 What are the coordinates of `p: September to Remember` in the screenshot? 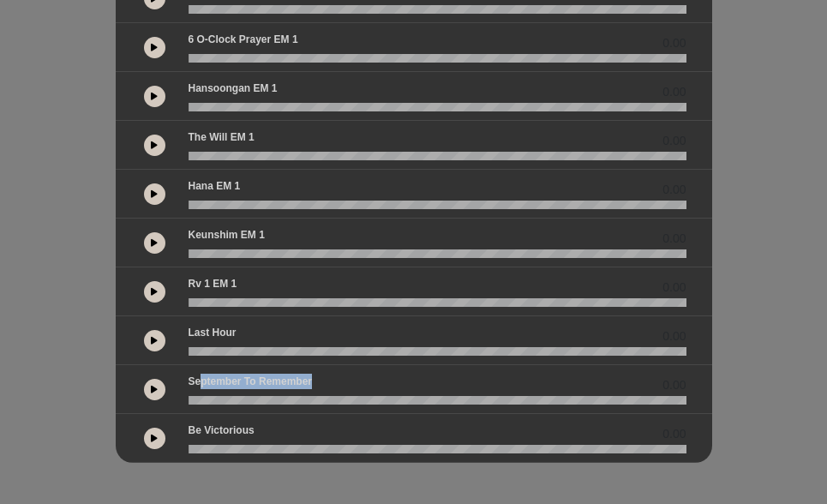 It's located at (250, 381).